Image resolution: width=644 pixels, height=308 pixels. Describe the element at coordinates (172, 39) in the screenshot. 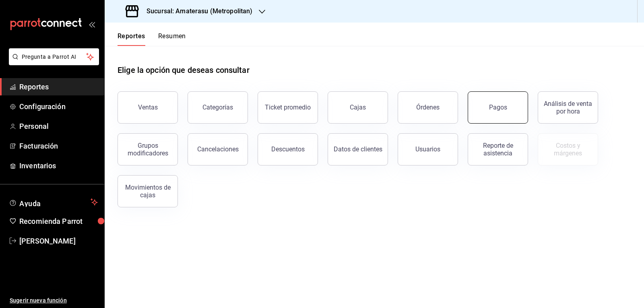

I see `button: Resumen` at that location.